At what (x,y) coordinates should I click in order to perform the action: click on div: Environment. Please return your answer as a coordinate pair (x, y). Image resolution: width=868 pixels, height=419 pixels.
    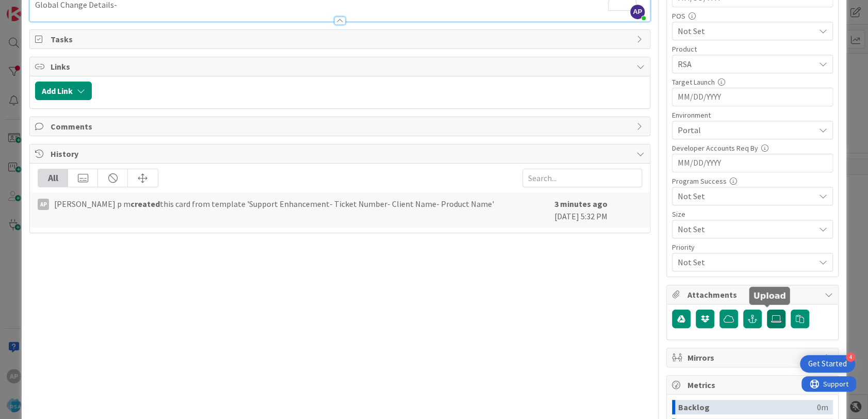
    Looking at the image, I should click on (752, 115).